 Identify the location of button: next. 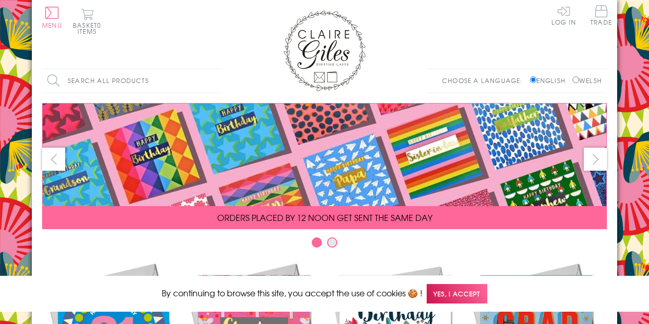
(595, 159).